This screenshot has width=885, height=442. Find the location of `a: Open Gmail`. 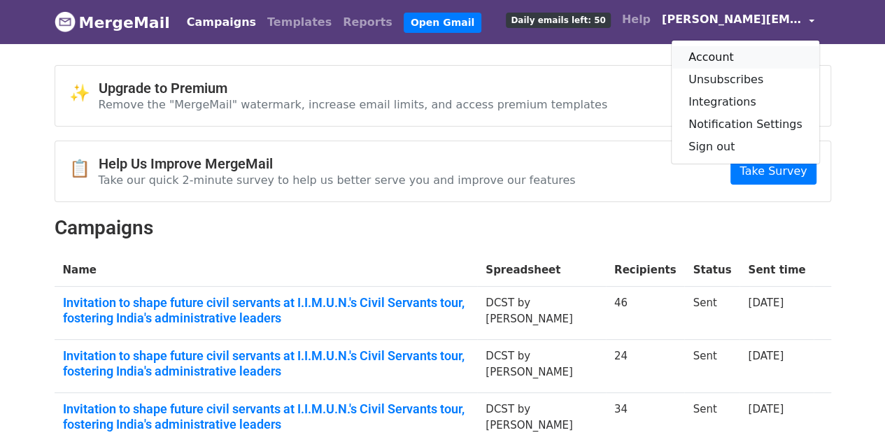

a: Open Gmail is located at coordinates (442, 22).